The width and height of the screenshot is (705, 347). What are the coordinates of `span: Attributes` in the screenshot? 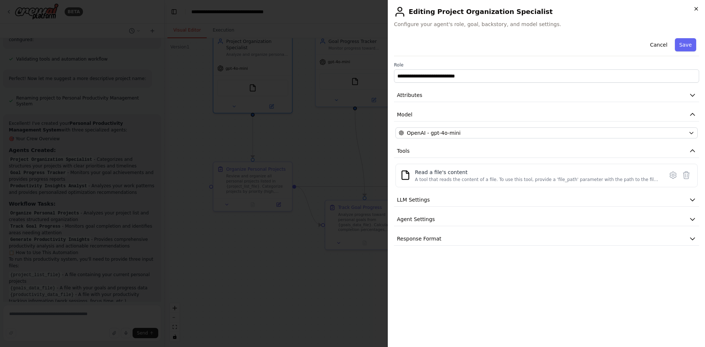 It's located at (410, 95).